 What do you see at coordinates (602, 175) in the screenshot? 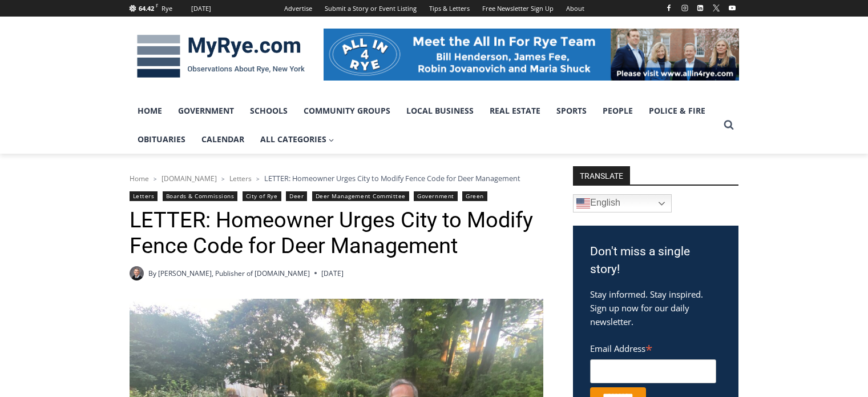
I see `strong: TRANSLATE` at bounding box center [602, 175].